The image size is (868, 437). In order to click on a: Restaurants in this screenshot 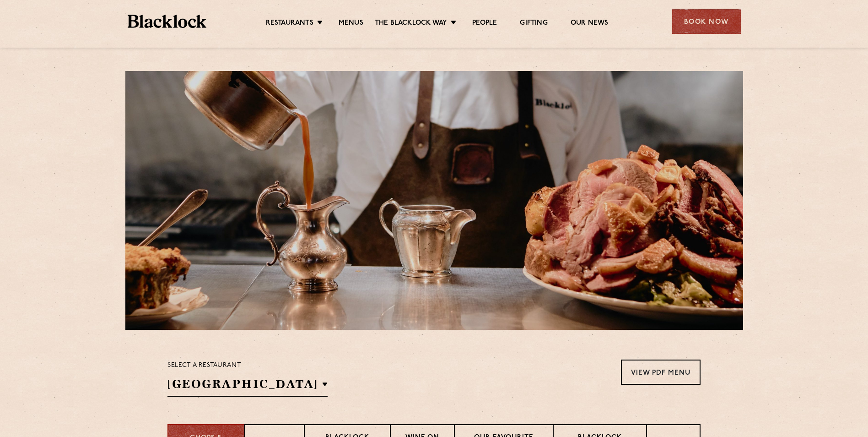, I will do `click(289, 24)`.